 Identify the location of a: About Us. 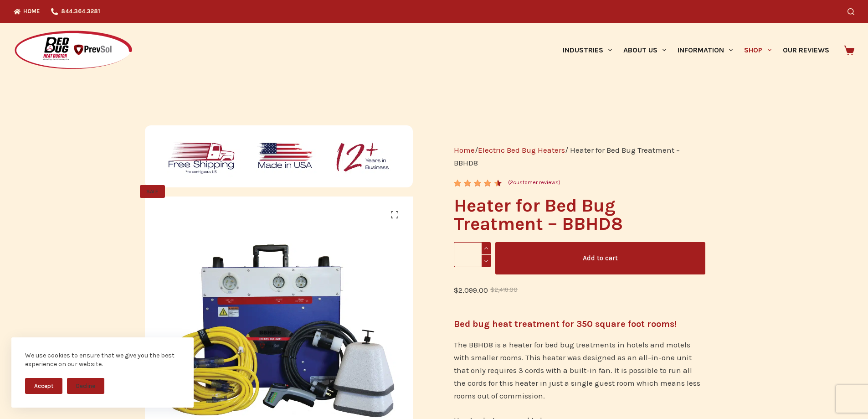
(645, 50).